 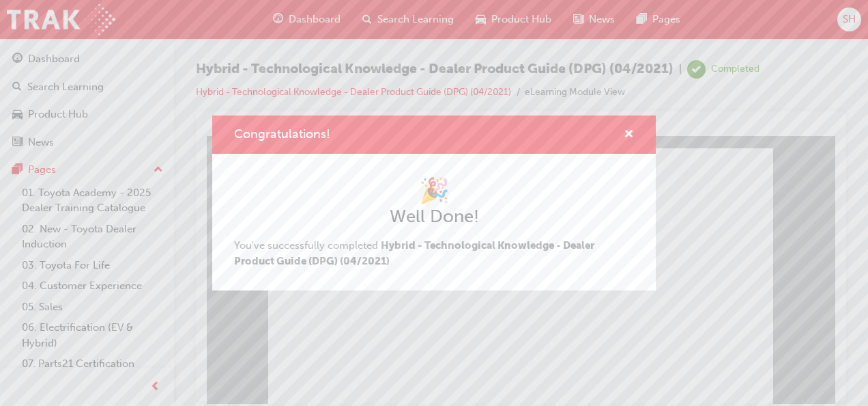 What do you see at coordinates (415, 253) in the screenshot?
I see `span: You've successfully completed` at bounding box center [415, 253].